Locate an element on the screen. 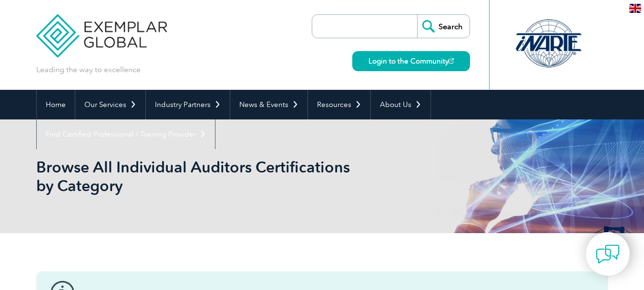 Image resolution: width=644 pixels, height=290 pixels. p: Leading the way to excellence is located at coordinates (88, 70).